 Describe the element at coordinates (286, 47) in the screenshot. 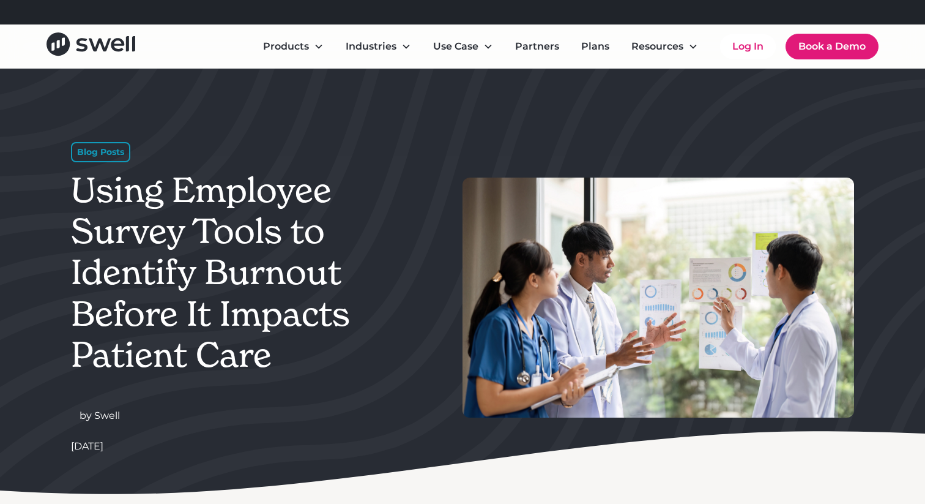

I see `div: Products` at that location.